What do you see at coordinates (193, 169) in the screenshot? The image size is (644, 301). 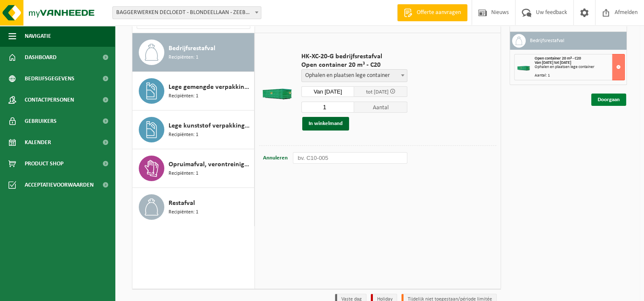 I see `button: Opruimafval, verontreinigd, ontvlambaar Recipiënten: 1` at bounding box center [193, 169].